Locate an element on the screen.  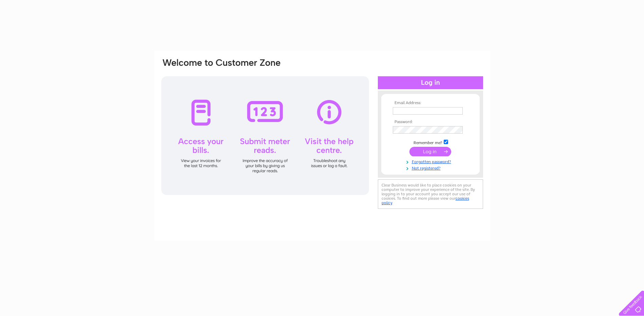
a: cookies policy is located at coordinates (426, 201).